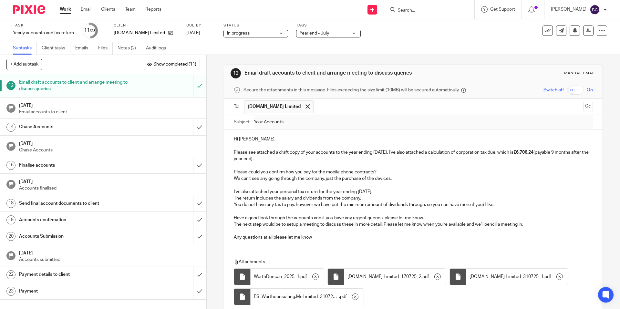 The width and height of the screenshot is (620, 309). Describe the element at coordinates (239, 33) in the screenshot. I see `span: In progress` at that location.